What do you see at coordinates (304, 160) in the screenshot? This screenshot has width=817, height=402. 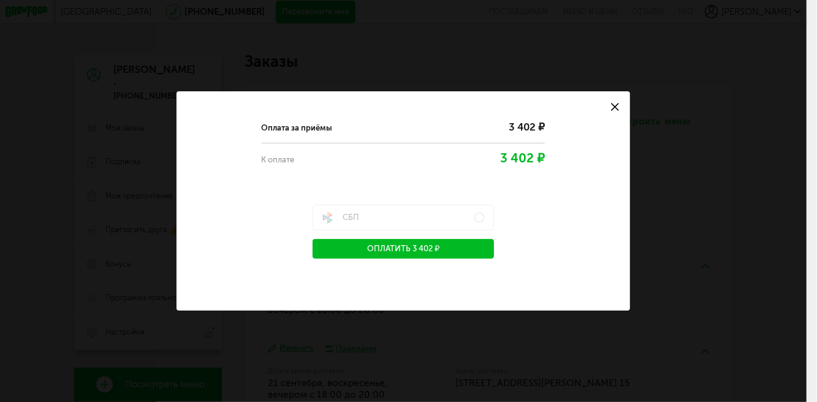 I see `div: К оплате` at bounding box center [304, 160].